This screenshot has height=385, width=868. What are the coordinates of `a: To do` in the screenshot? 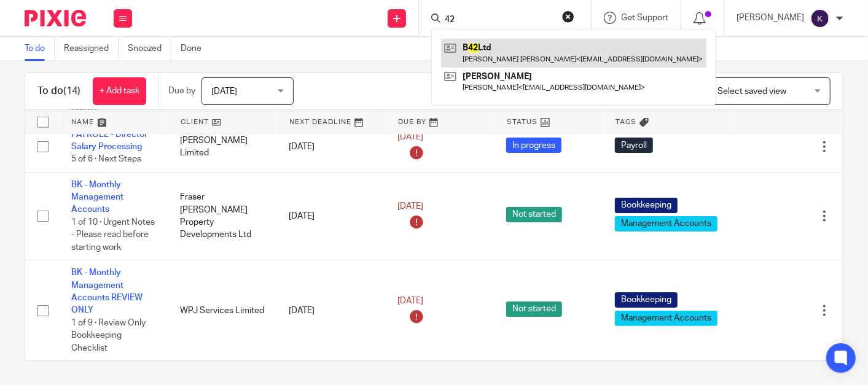 It's located at (39, 49).